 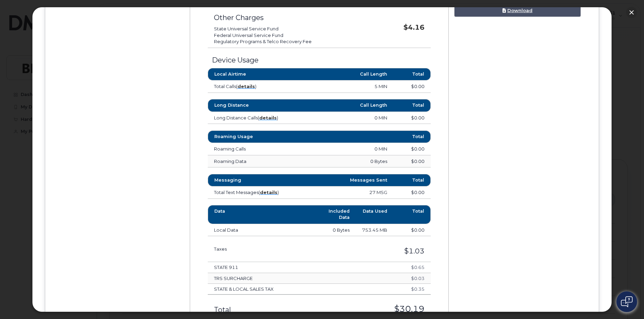 What do you see at coordinates (375, 215) in the screenshot?
I see `th: Data Used` at bounding box center [375, 215].